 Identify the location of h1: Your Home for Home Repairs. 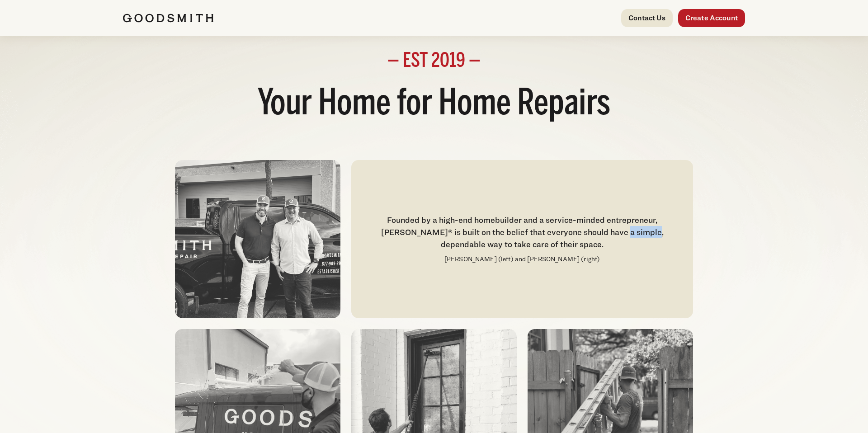
(434, 105).